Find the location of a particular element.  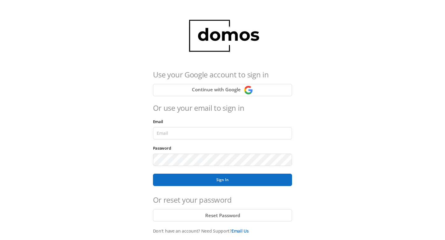

h4: Or use your email to sign in is located at coordinates (222, 108).